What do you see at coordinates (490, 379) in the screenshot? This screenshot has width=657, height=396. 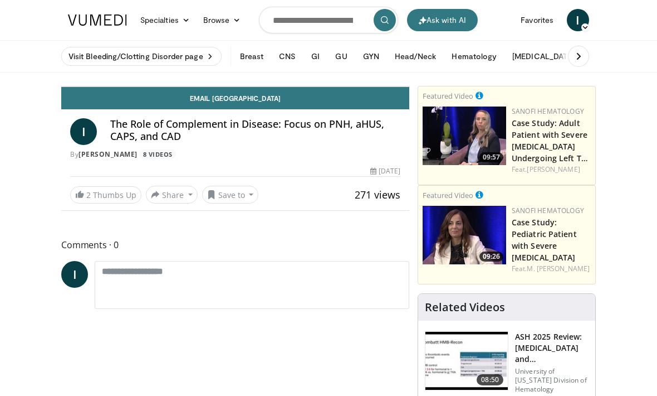 I see `span: 08:50` at bounding box center [490, 379].